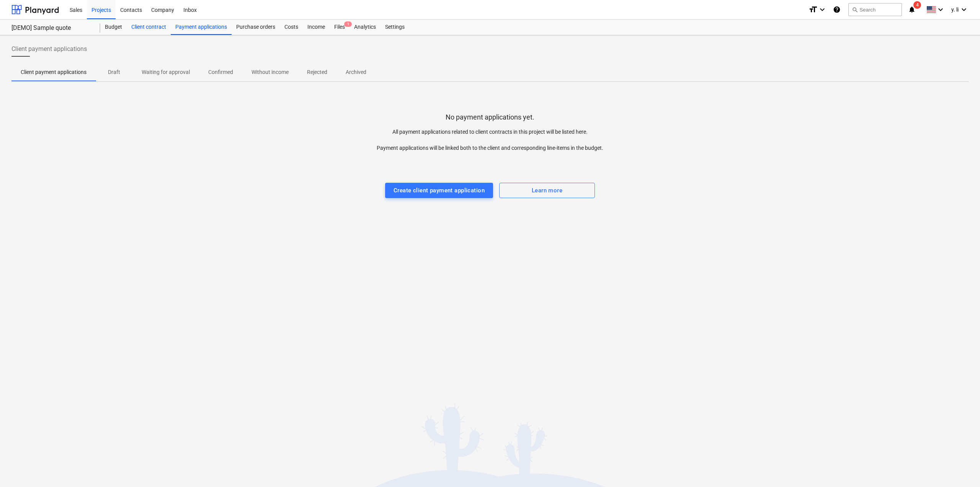  What do you see at coordinates (270, 72) in the screenshot?
I see `p: Without income` at bounding box center [270, 72].